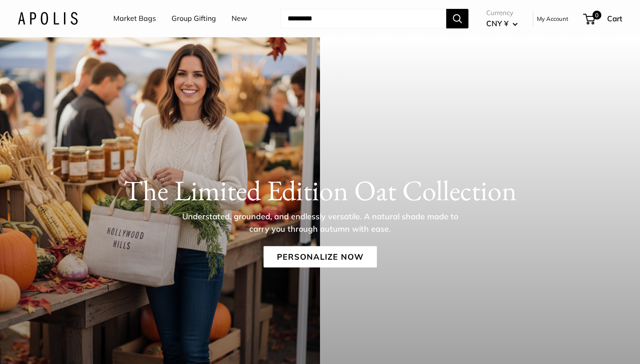 This screenshot has height=364, width=640. What do you see at coordinates (194, 18) in the screenshot?
I see `a: Group Gifting` at bounding box center [194, 18].